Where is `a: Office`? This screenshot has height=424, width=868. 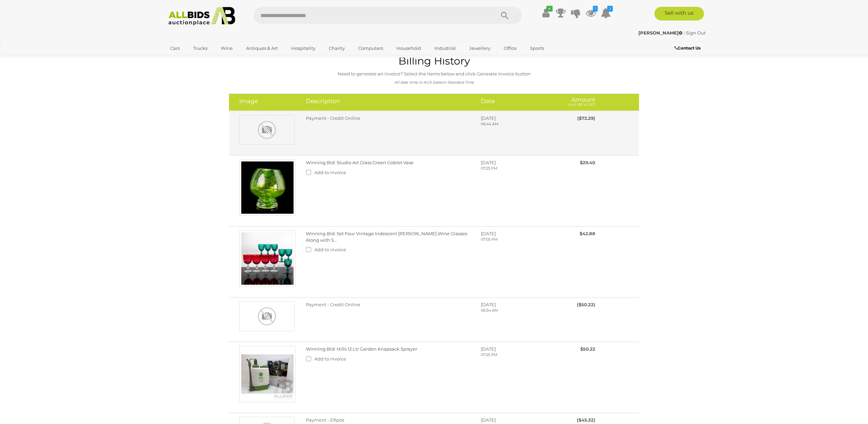
a: Office is located at coordinates (510, 48).